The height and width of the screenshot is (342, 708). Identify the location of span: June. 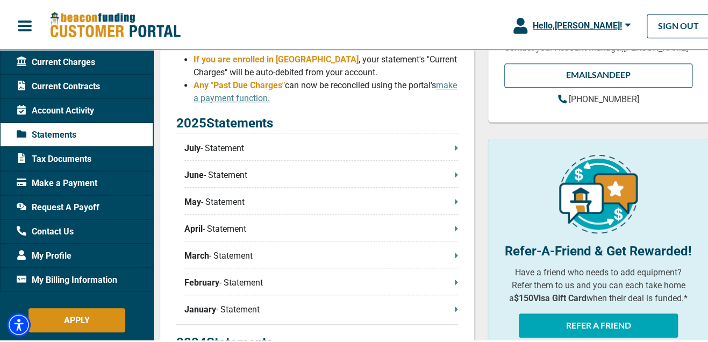
(194, 174).